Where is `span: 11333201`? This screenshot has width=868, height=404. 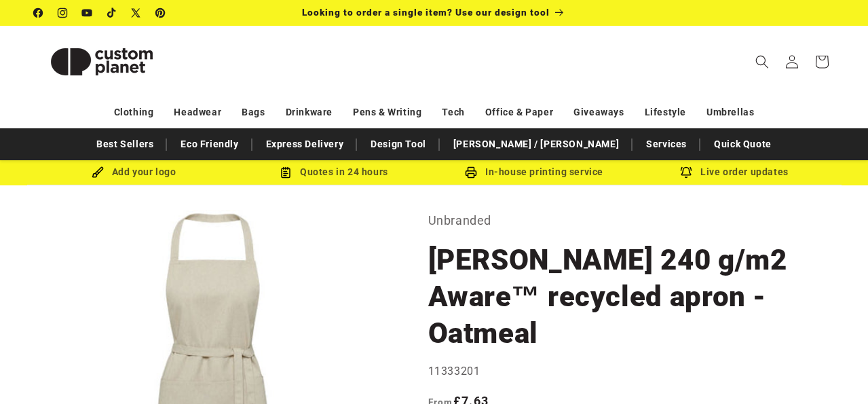
span: 11333201 is located at coordinates (454, 371).